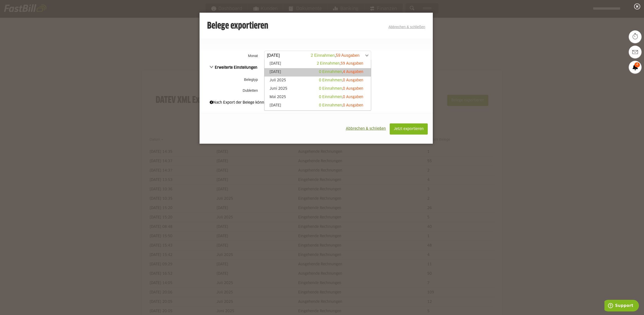  Describe the element at coordinates (231, 56) in the screenshot. I see `th: Monat` at that location.